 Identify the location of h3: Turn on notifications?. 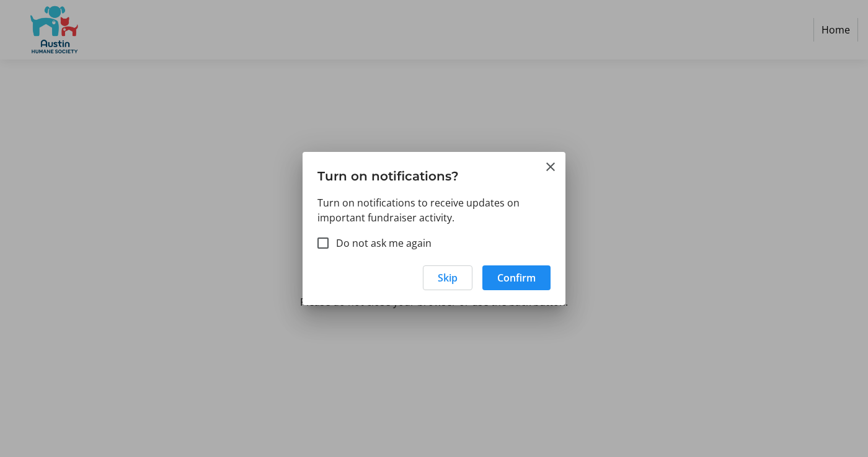
(434, 173).